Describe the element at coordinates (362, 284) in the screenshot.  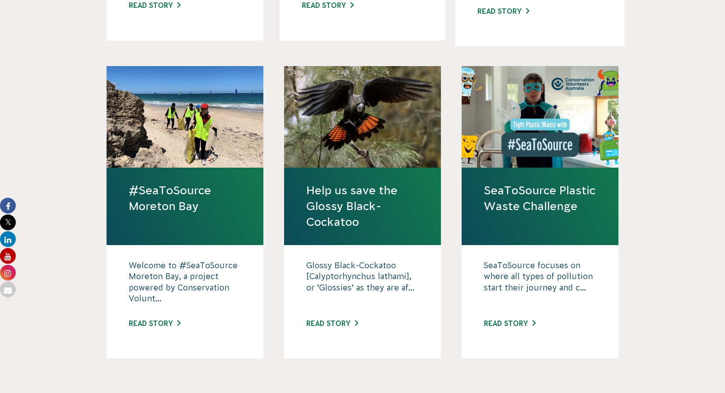
I see `p: Glossy Black-Cockatoo [Calyptorhynchus lathami], or ‘Glossies’ as they are af...` at that location.